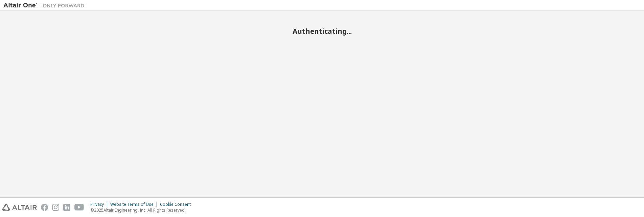  What do you see at coordinates (135, 205) in the screenshot?
I see `div: Website Terms of Use` at bounding box center [135, 205].